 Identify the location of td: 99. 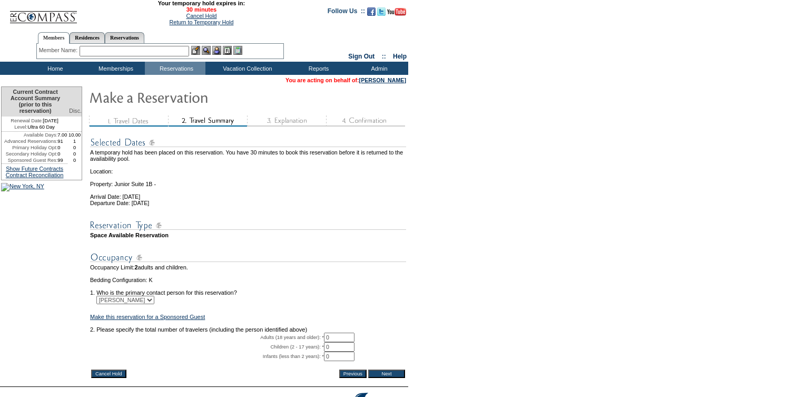
(62, 160).